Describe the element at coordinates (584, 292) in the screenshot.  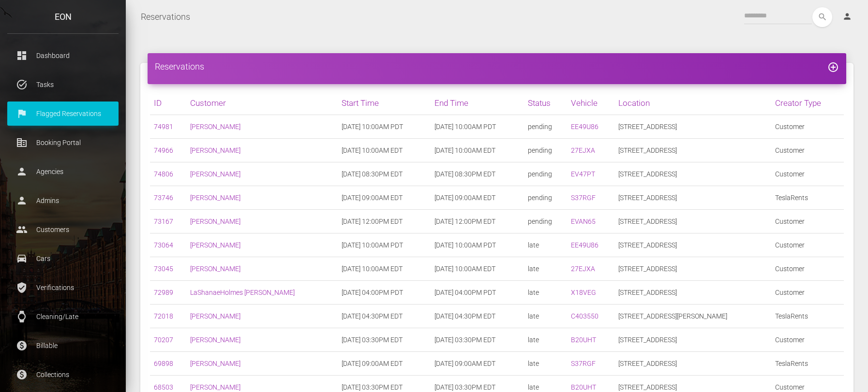
I see `a: X18VEG` at that location.